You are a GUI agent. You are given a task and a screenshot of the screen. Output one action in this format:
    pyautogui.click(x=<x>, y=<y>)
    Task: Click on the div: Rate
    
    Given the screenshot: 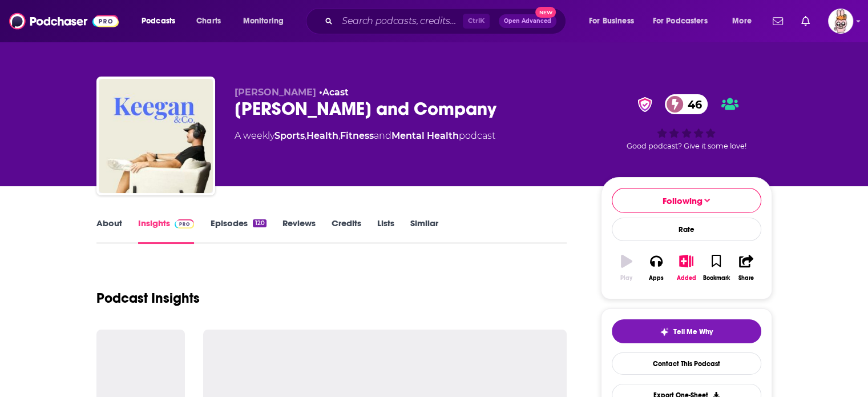 What is the action you would take?
    pyautogui.click(x=687, y=230)
    